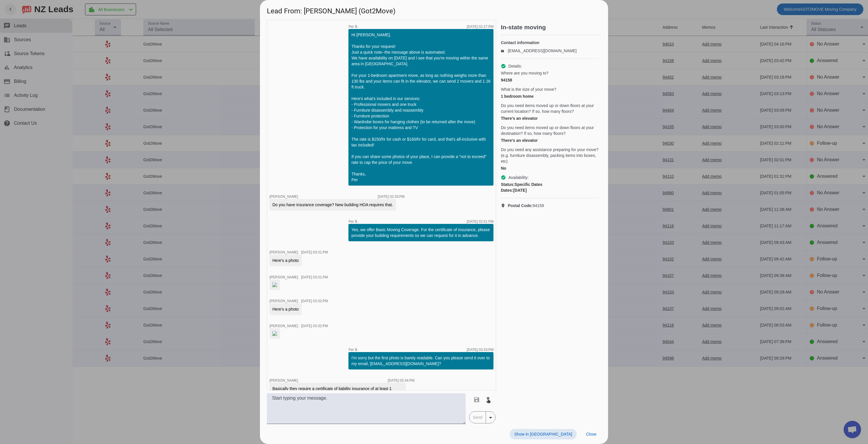 This screenshot has height=444, width=868. What do you see at coordinates (507, 184) in the screenshot?
I see `strong: Status:` at bounding box center [507, 184].